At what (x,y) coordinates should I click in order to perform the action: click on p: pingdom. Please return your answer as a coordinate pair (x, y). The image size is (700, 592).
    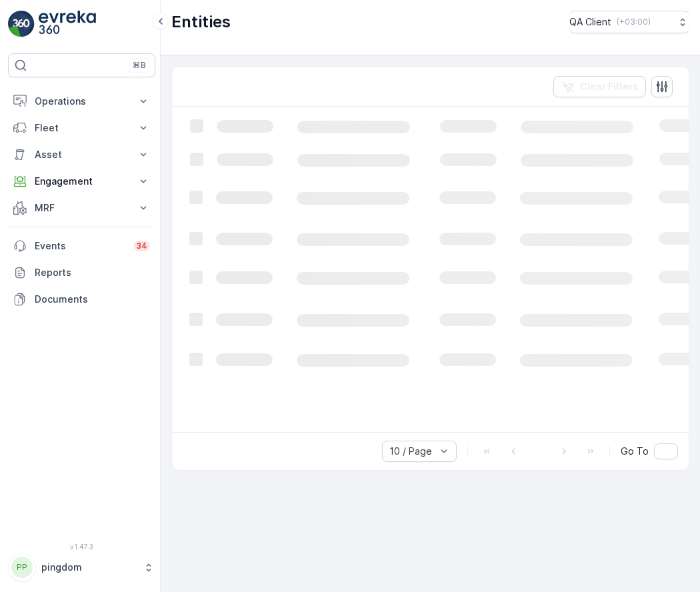
    Looking at the image, I should click on (88, 568).